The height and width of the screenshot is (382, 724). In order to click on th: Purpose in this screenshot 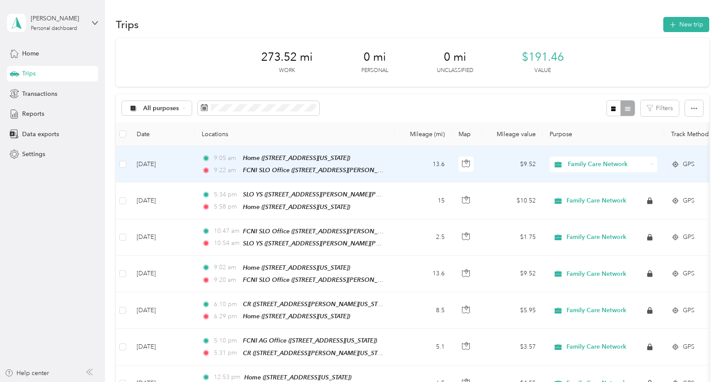, I will do `click(603, 134)`.